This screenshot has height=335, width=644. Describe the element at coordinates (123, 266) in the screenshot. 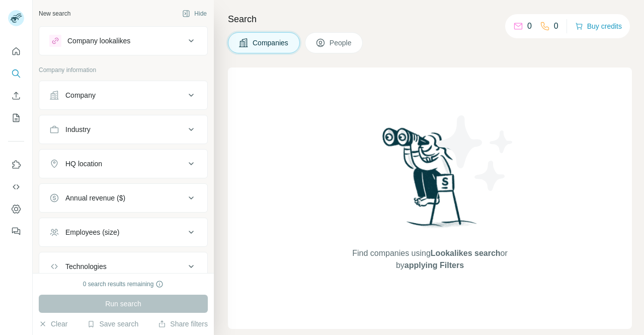

I see `button: Technologies` at that location.